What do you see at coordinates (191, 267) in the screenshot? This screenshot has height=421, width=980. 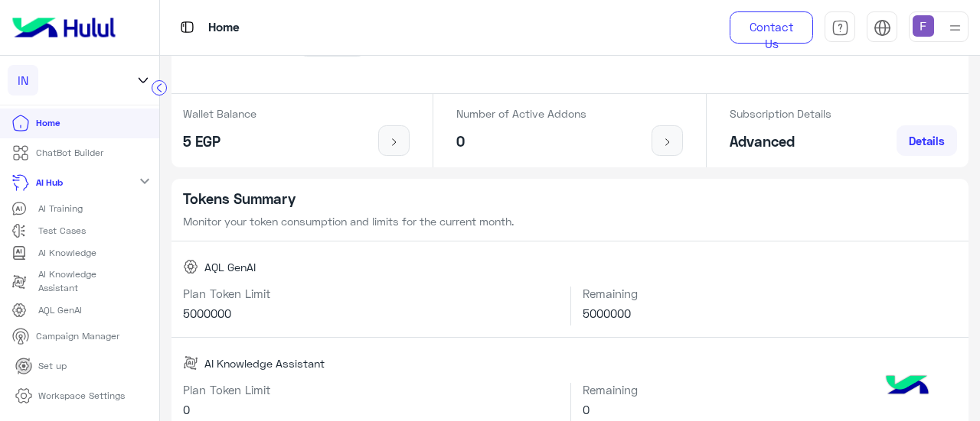 I see `img: AQL GenAI` at bounding box center [191, 267].